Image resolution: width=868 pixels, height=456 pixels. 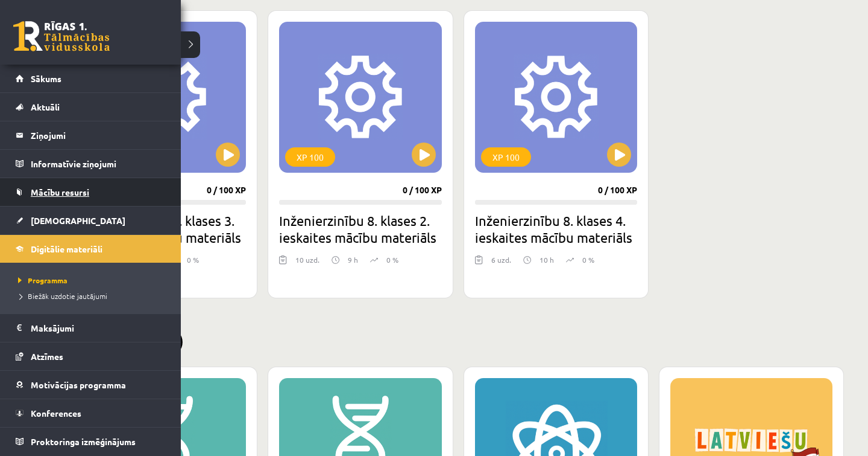 What do you see at coordinates (90, 441) in the screenshot?
I see `a: Proktoringa izmēģinājums` at bounding box center [90, 441].